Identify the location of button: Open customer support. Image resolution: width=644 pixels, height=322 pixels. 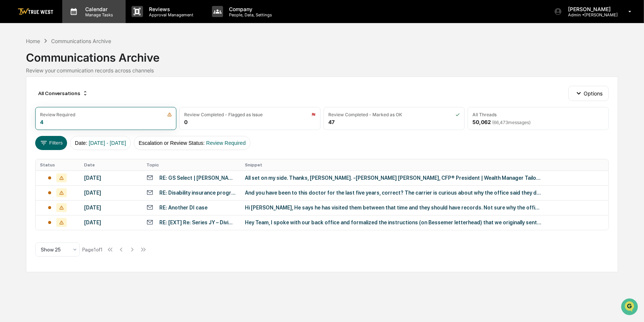
(9, 9).